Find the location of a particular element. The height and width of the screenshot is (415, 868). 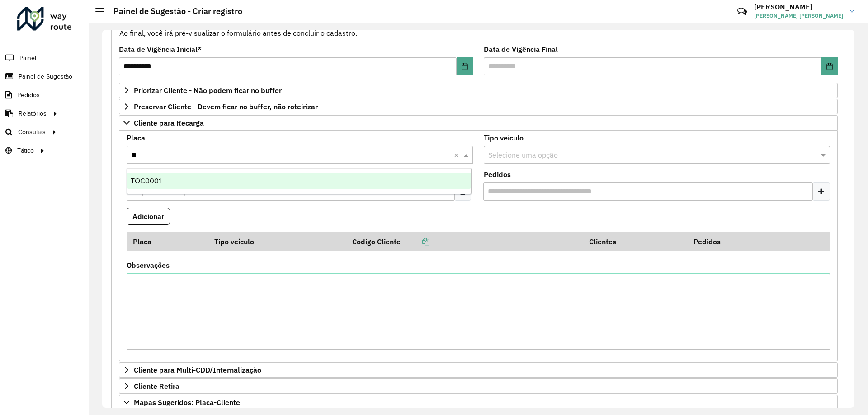

span: Pedidos is located at coordinates (29, 95).